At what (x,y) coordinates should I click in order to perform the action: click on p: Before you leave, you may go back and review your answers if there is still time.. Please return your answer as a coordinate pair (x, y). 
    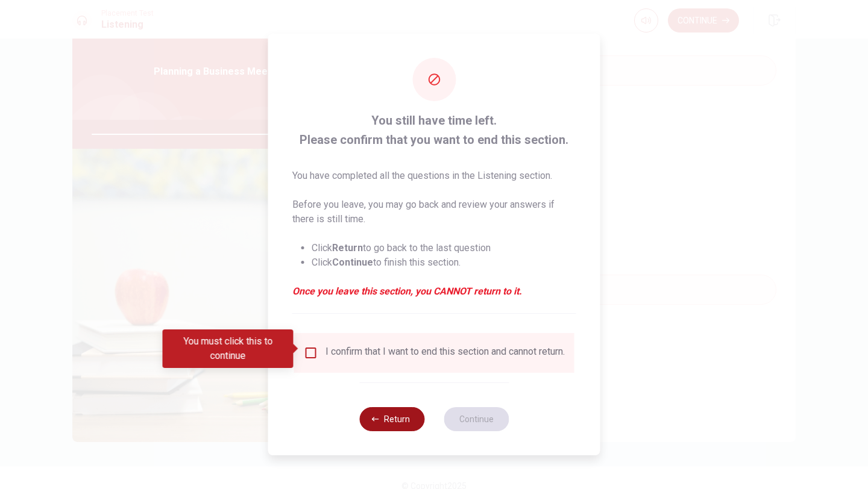
    Looking at the image, I should click on (434, 212).